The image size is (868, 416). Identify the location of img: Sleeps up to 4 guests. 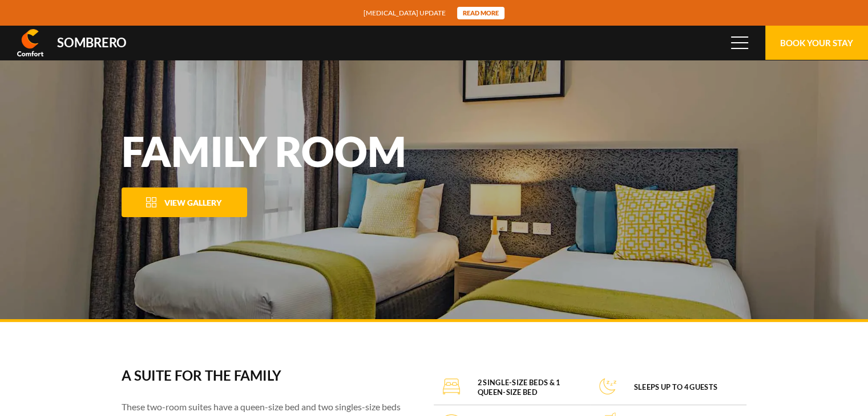
(608, 387).